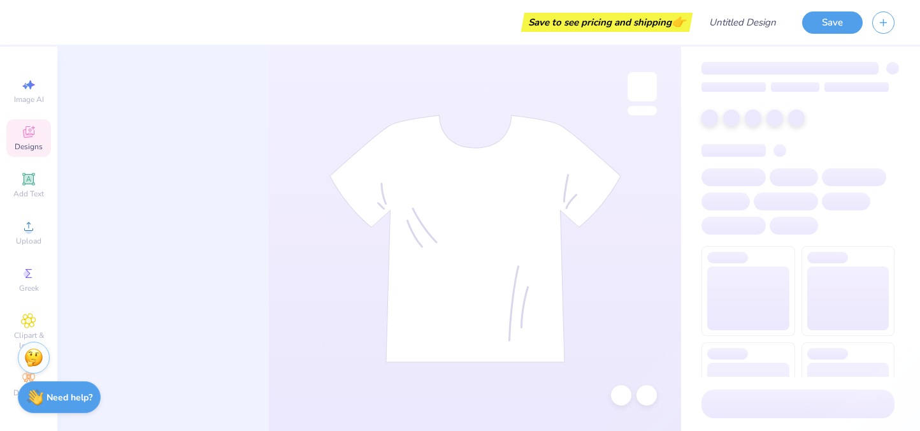  I want to click on span: Designs, so click(29, 147).